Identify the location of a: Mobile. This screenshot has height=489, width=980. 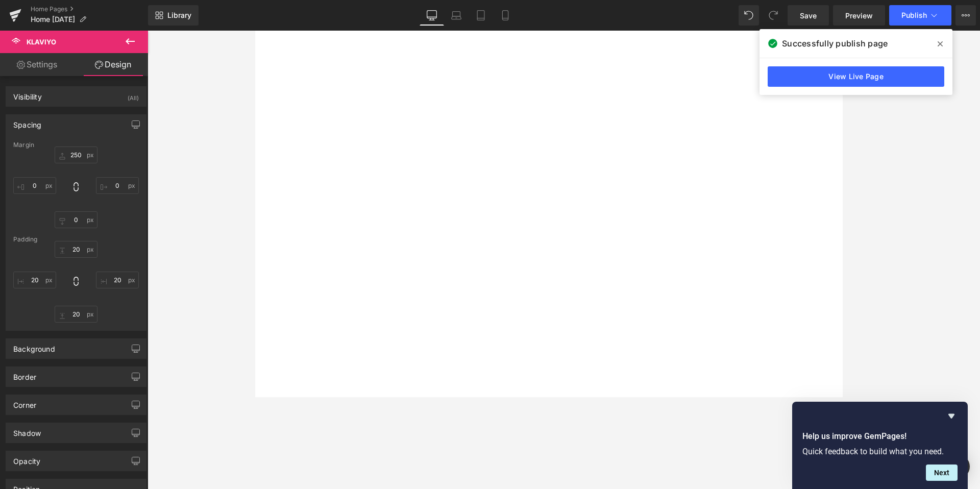
(505, 15).